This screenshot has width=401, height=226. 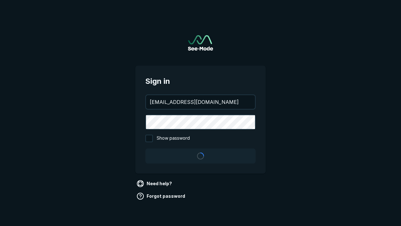 I want to click on a: Need help?, so click(x=155, y=183).